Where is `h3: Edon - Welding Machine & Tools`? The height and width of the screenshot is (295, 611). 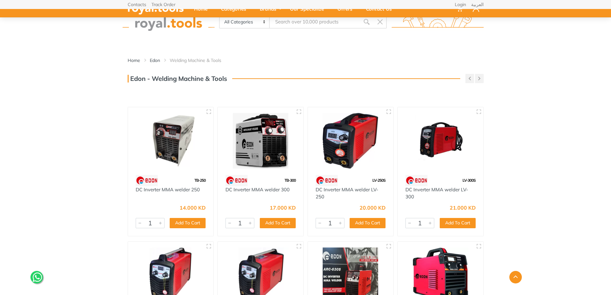 h3: Edon - Welding Machine & Tools is located at coordinates (177, 79).